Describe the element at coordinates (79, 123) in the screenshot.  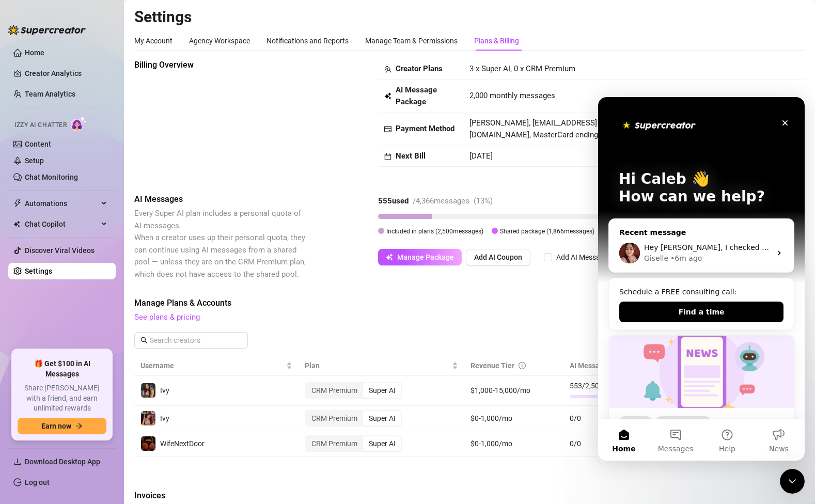
I see `img: AI Chatter` at that location.